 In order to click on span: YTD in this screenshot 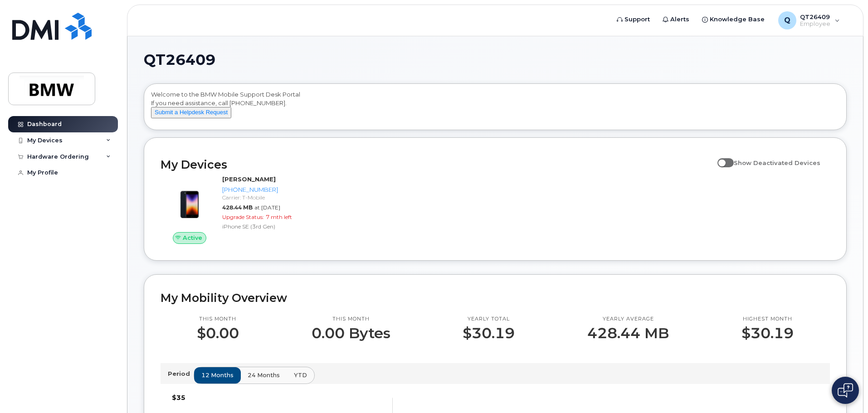, I will do `click(300, 374)`.